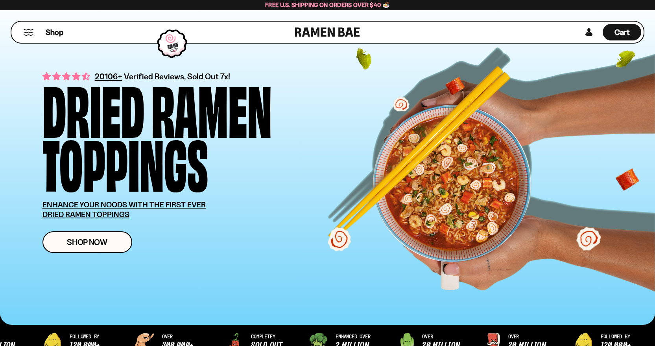  What do you see at coordinates (54, 32) in the screenshot?
I see `a: Shop` at bounding box center [54, 32].